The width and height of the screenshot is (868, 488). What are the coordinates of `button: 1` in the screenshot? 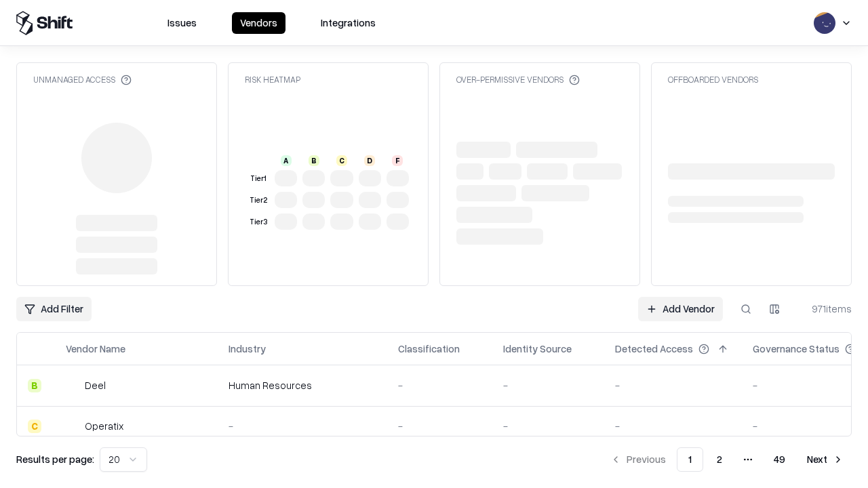 It's located at (690, 460).